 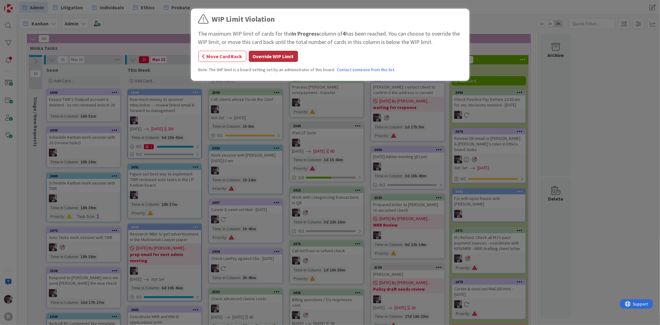 I want to click on div: WIP Limit Violation, so click(x=244, y=19).